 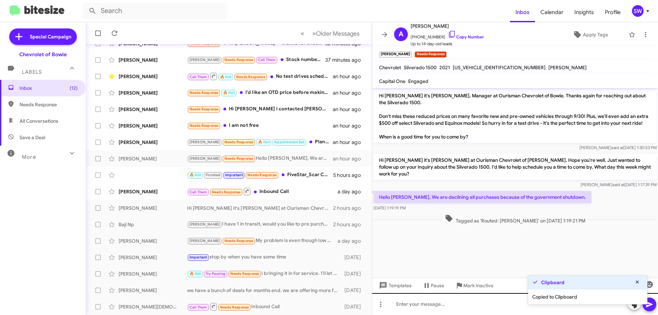 What do you see at coordinates (153, 225) in the screenshot?
I see `div: Baji Np` at bounding box center [153, 225].